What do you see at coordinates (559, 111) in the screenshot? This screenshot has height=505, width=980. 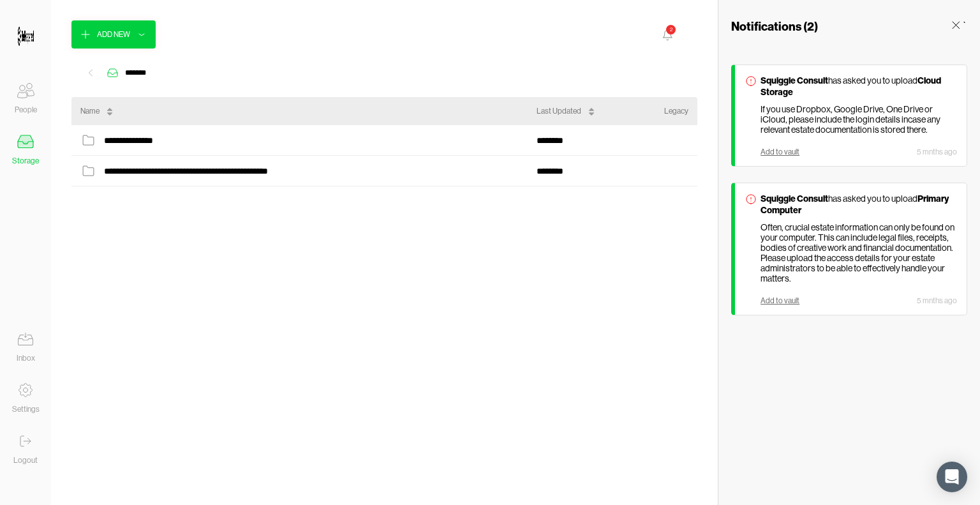 I see `div: Last Updated` at bounding box center [559, 111].